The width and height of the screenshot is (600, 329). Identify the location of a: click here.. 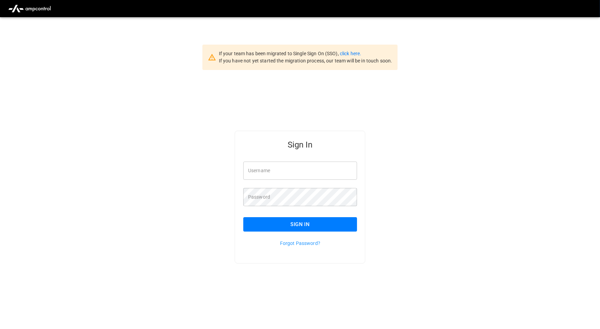
(350, 54).